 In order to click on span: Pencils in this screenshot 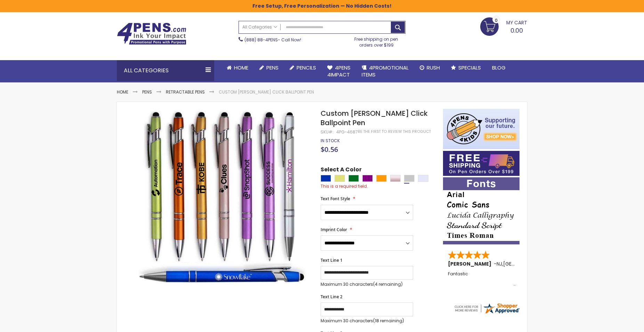, I will do `click(306, 68)`.